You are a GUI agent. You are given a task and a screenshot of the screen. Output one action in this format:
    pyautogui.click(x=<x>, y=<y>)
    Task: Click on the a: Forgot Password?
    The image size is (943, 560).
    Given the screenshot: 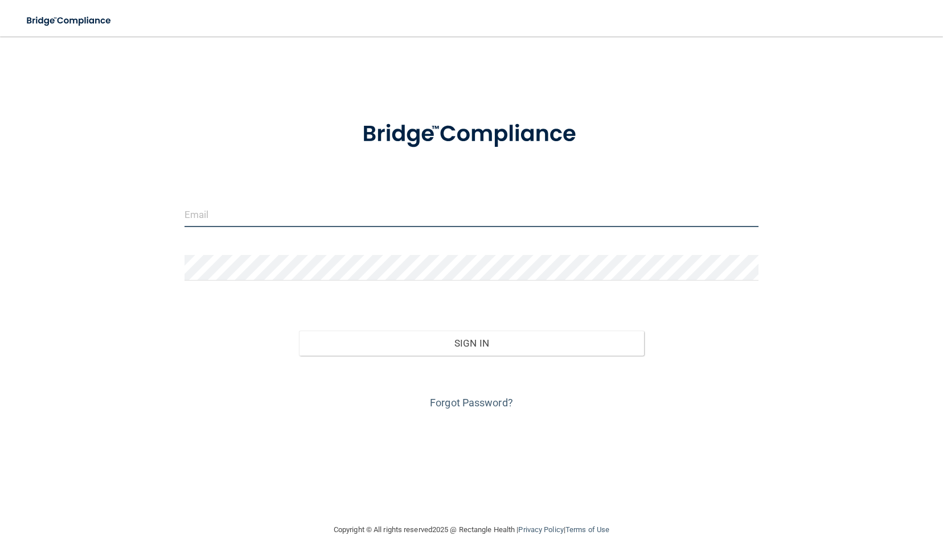 What is the action you would take?
    pyautogui.click(x=471, y=403)
    